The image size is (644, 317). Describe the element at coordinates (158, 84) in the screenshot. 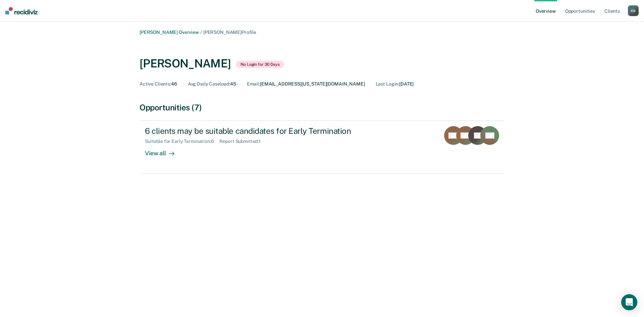

I see `div: 46` at that location.